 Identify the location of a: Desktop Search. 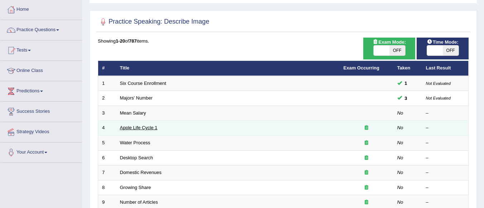
(137, 158).